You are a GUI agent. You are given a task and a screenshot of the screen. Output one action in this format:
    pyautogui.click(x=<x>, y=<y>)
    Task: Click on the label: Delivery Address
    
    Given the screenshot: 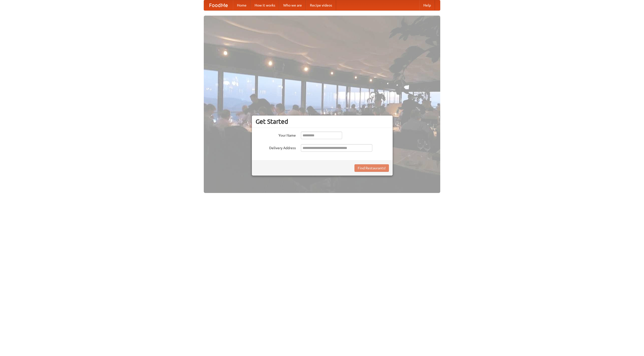 What is the action you would take?
    pyautogui.click(x=276, y=147)
    